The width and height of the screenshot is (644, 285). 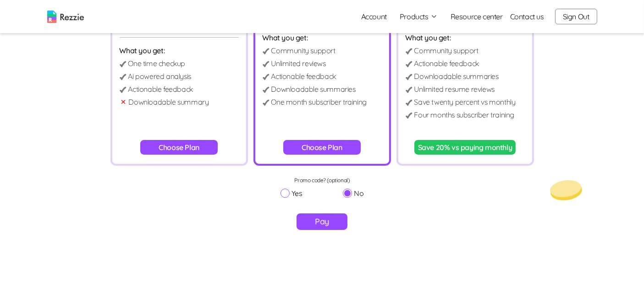 What do you see at coordinates (374, 16) in the screenshot?
I see `a: Account` at bounding box center [374, 16].